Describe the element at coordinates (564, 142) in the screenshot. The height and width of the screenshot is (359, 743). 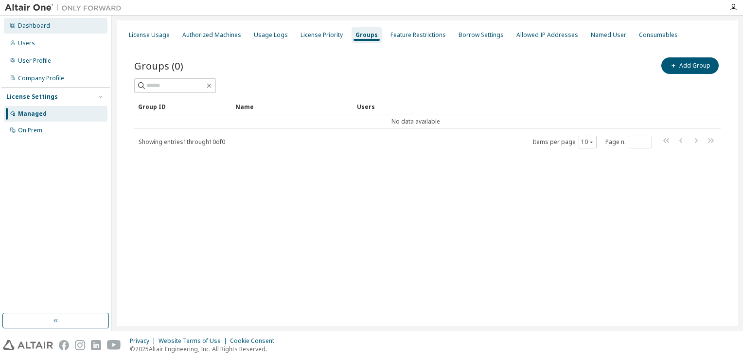
I see `span: Items per page` at that location.